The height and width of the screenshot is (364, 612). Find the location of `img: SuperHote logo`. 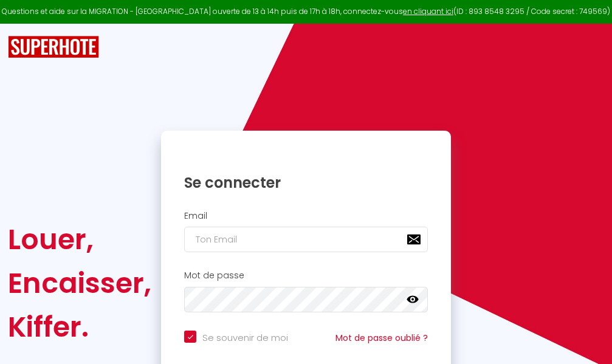

img: SuperHote logo is located at coordinates (54, 46).